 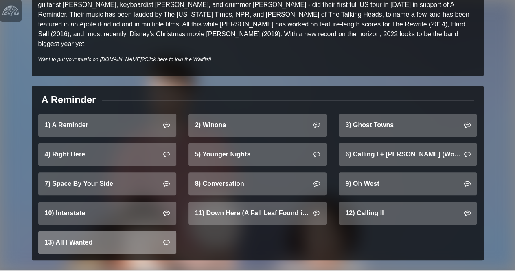 What do you see at coordinates (107, 242) in the screenshot?
I see `a: 13) All I Wanted` at bounding box center [107, 242].